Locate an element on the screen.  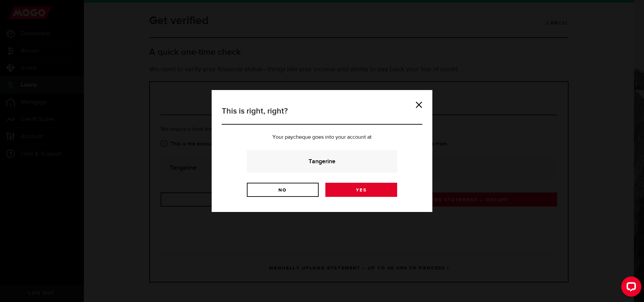
a: Yes is located at coordinates (361, 190).